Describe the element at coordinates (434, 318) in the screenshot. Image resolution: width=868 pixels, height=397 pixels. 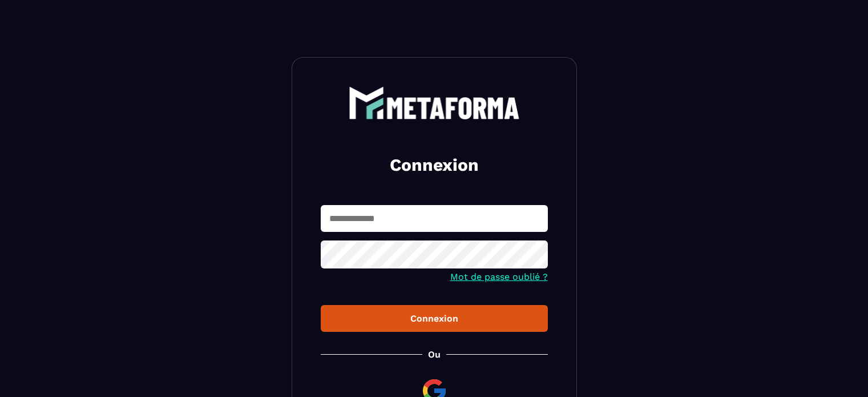
I see `button: Connexion` at that location.